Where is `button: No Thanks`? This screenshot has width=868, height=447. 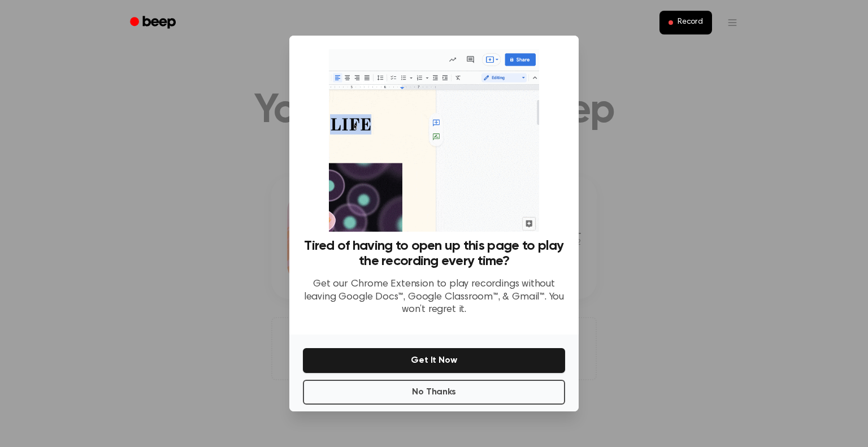
button: No Thanks is located at coordinates (434, 393).